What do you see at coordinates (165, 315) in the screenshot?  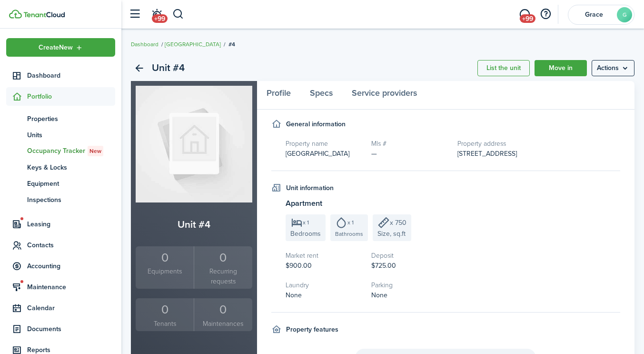 I see `a: 0Tenants` at bounding box center [165, 315].